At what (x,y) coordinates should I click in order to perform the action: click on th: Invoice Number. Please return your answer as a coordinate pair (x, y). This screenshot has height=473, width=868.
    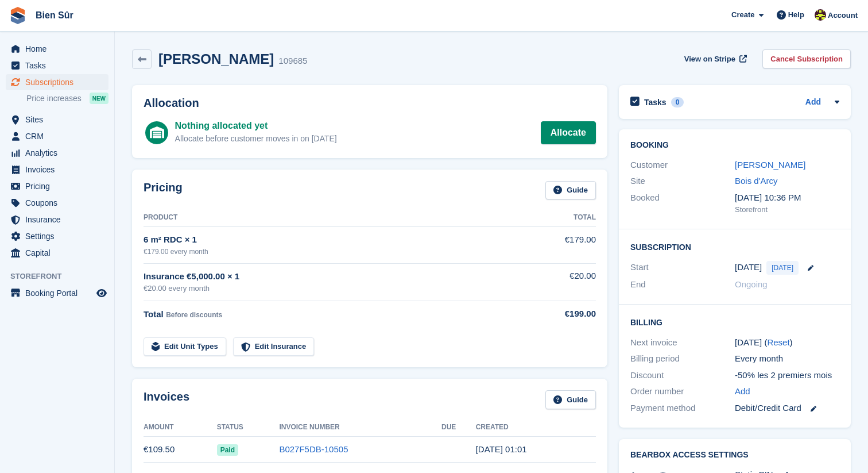
    Looking at the image, I should click on (360, 427).